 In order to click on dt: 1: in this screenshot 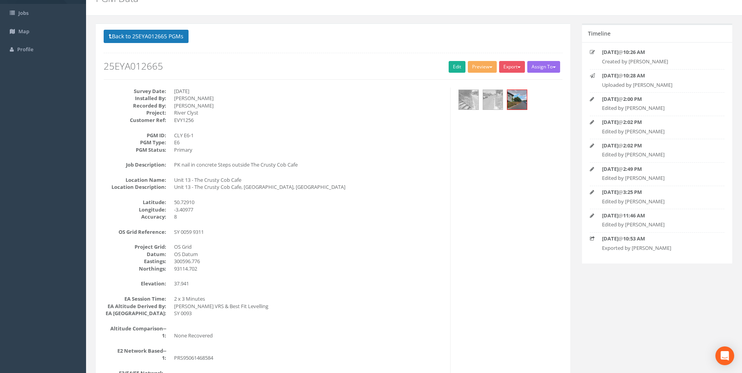, I will do `click(135, 358)`.